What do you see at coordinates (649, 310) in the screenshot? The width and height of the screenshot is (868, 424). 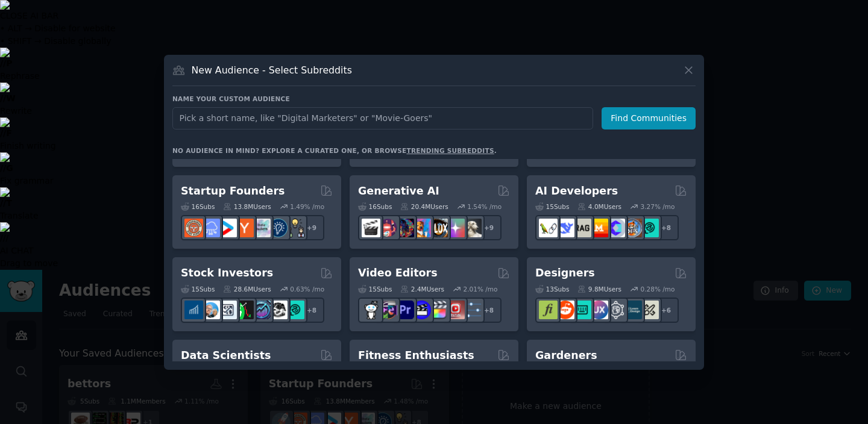 I see `img: UX_Design` at bounding box center [649, 310].